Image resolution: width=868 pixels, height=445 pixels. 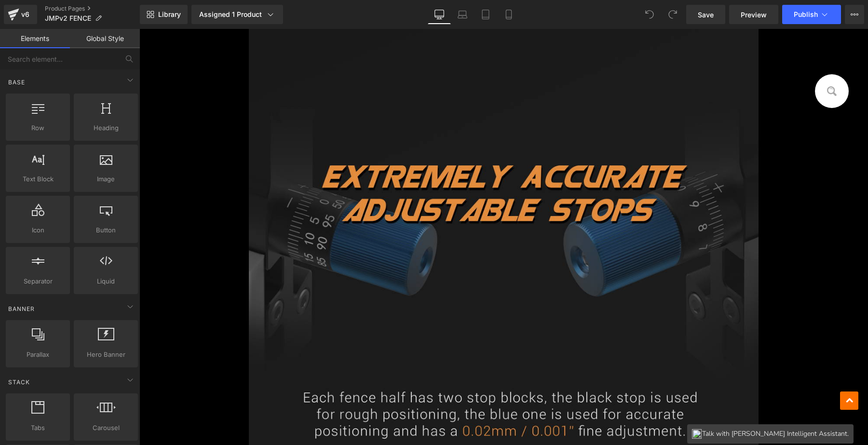 I want to click on span: Stack, so click(x=19, y=382).